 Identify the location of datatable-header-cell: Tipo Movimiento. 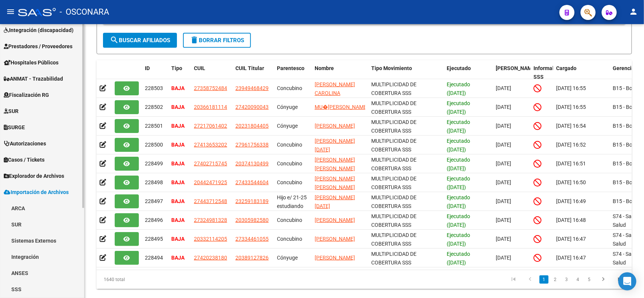
(406, 73).